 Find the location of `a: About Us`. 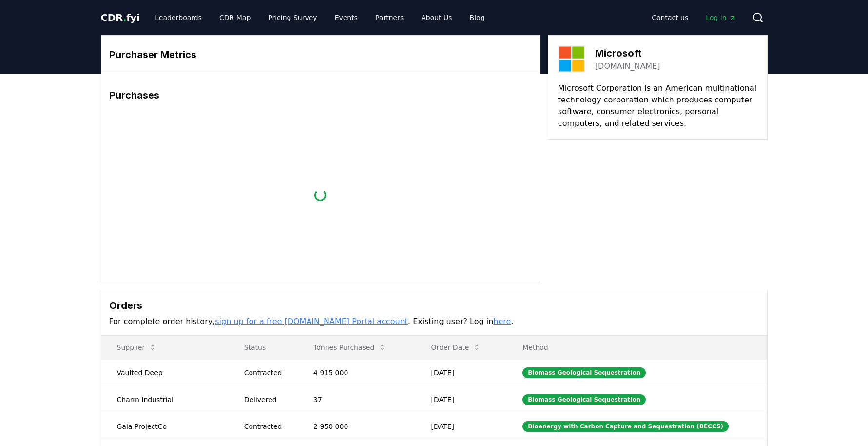

a: About Us is located at coordinates (436, 18).